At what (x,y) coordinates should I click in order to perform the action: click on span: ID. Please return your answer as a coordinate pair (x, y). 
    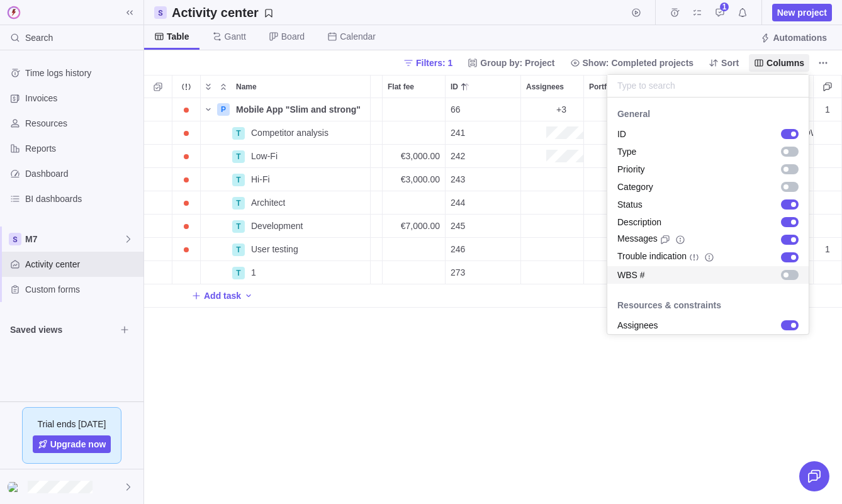
    Looking at the image, I should click on (621, 134).